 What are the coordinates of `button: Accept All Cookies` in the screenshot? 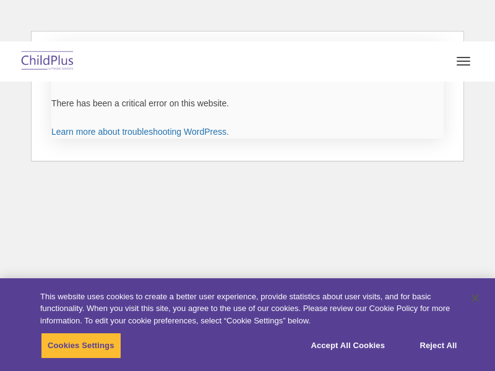 It's located at (348, 346).